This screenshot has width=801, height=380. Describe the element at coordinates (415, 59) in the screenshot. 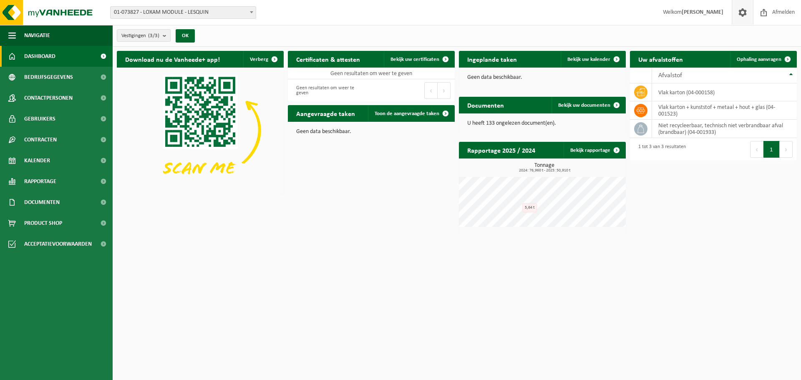

I see `span: Bekijk uw certificaten` at that location.